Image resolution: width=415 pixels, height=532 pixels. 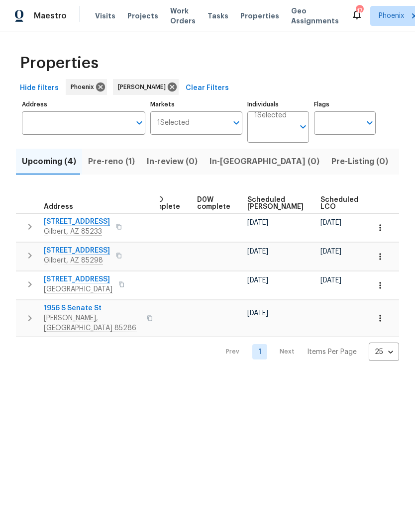 What do you see at coordinates (332, 352) in the screenshot?
I see `p: Items Per Page` at bounding box center [332, 352].